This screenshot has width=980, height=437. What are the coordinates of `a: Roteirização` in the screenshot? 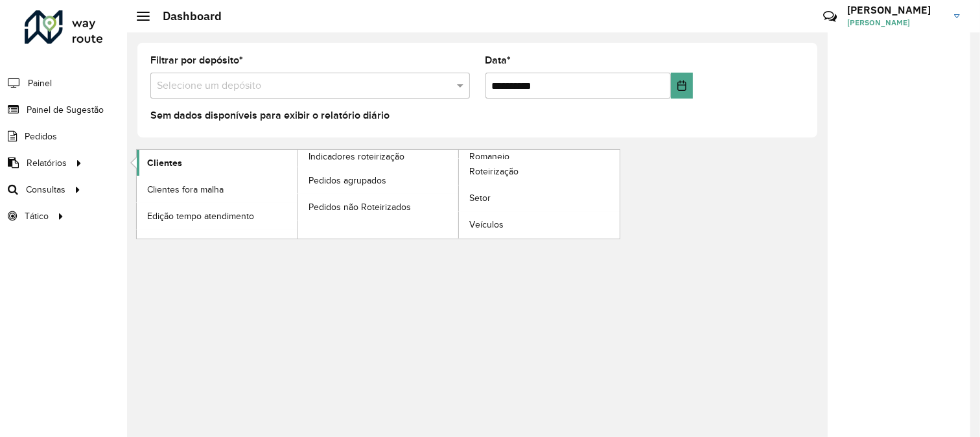 It's located at (539, 172).